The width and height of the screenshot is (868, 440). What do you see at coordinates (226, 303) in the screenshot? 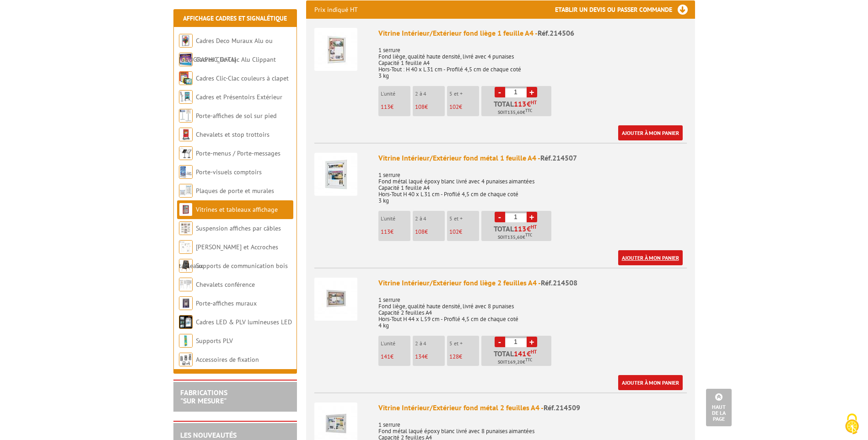
I see `a: Porte-affiches muraux` at bounding box center [226, 303].